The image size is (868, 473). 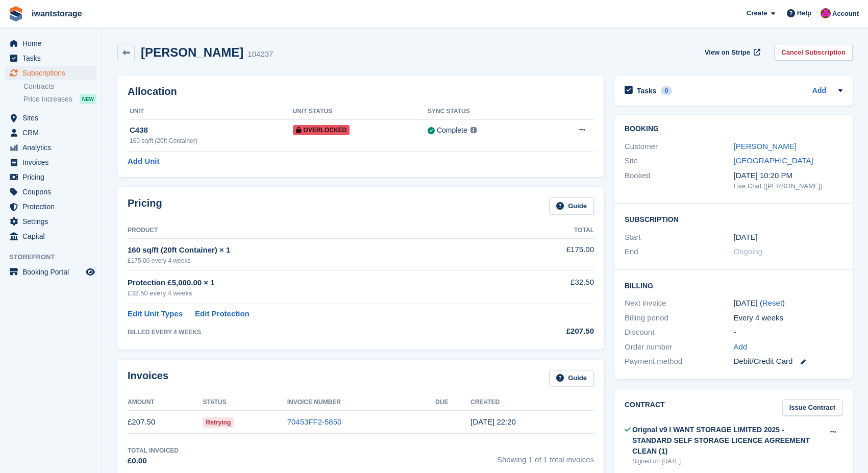 What do you see at coordinates (222, 314) in the screenshot?
I see `a: Edit Protection` at bounding box center [222, 314].